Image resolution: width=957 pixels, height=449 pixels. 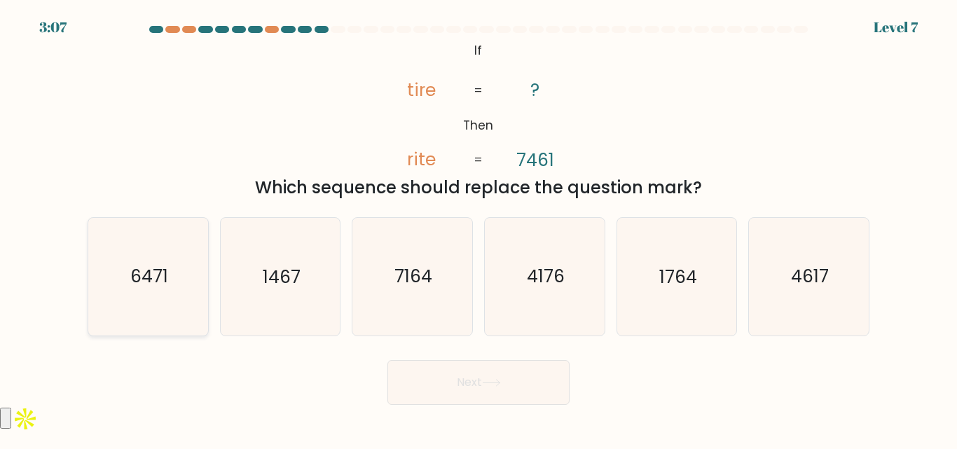 I want to click on text: 4617, so click(x=810, y=277).